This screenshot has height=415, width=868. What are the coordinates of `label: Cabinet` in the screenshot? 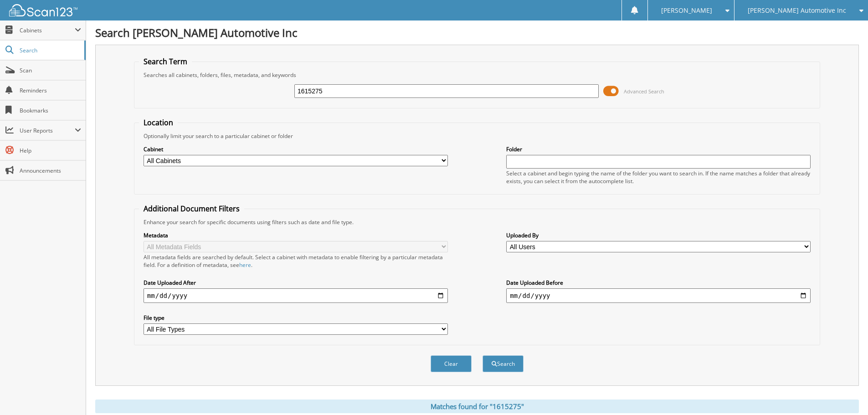 It's located at (296, 149).